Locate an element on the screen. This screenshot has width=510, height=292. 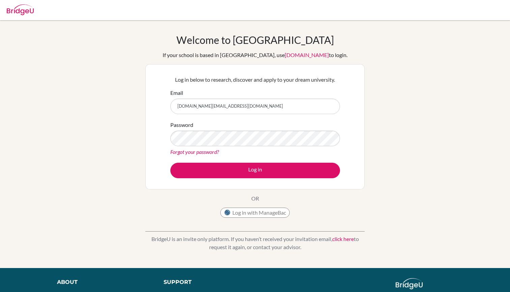
label: Email is located at coordinates (177, 93).